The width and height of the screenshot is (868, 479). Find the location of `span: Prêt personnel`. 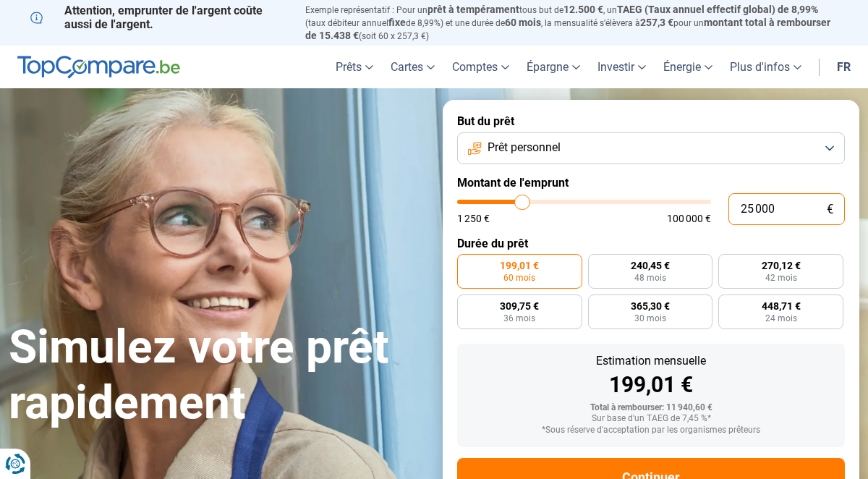

span: Prêt personnel is located at coordinates (524, 148).